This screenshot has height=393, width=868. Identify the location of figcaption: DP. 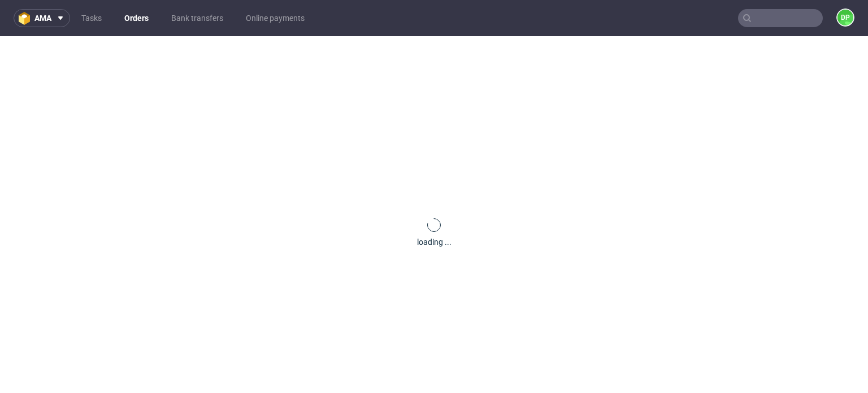
(846, 18).